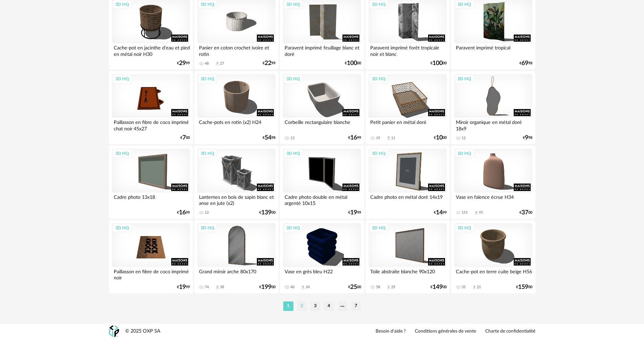 The width and height of the screenshot is (644, 339). Describe the element at coordinates (268, 138) in the screenshot. I see `span: 54` at that location.